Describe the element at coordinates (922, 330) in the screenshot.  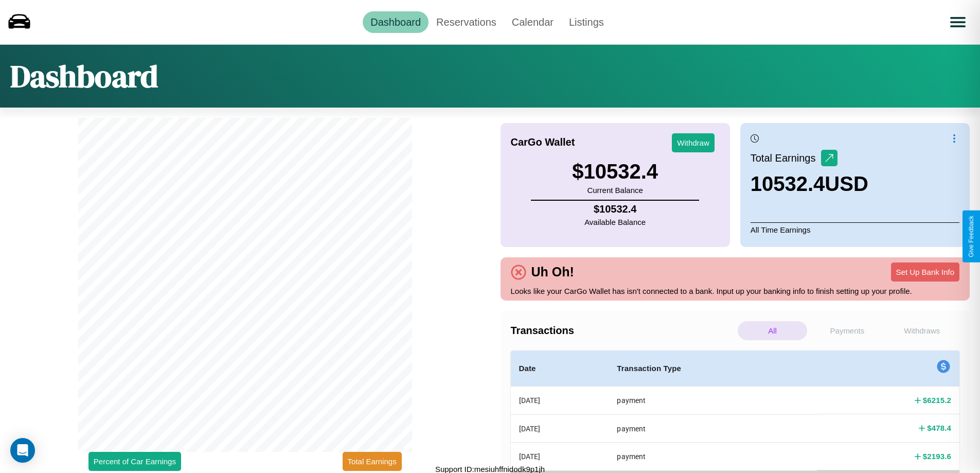
I see `p: Withdraws` at that location.